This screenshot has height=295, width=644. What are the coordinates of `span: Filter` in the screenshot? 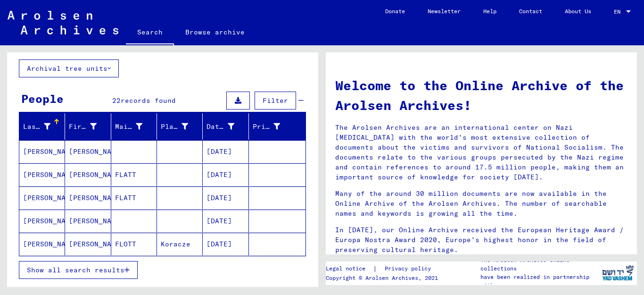 It's located at (275, 101).